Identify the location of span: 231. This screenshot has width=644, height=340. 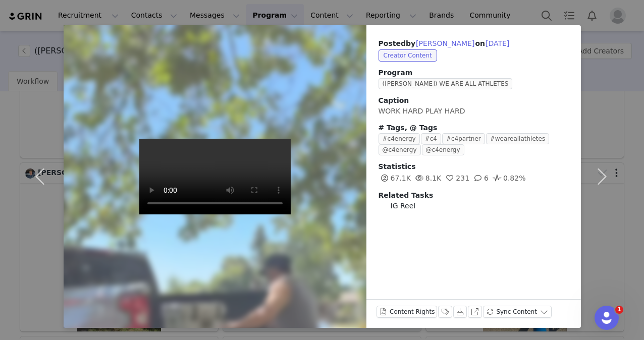
(457, 178).